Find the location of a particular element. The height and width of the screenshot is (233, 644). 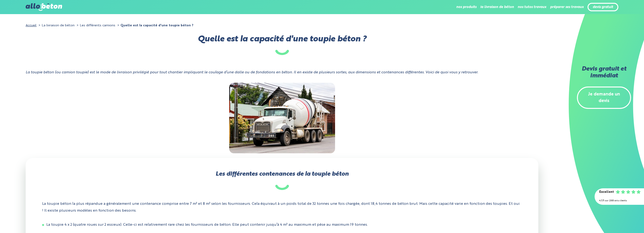

h2: Les différentes contenances de la toupie béton is located at coordinates (282, 180).